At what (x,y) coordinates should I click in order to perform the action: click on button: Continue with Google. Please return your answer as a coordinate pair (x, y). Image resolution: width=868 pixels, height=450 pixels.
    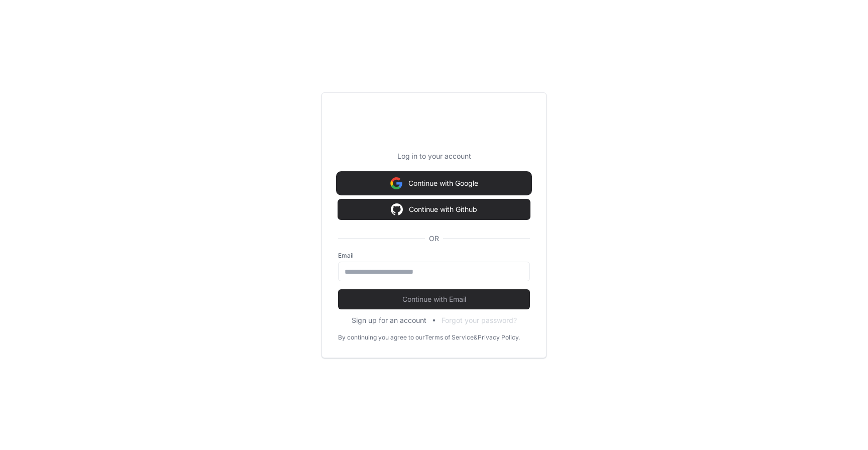
    Looking at the image, I should click on (434, 183).